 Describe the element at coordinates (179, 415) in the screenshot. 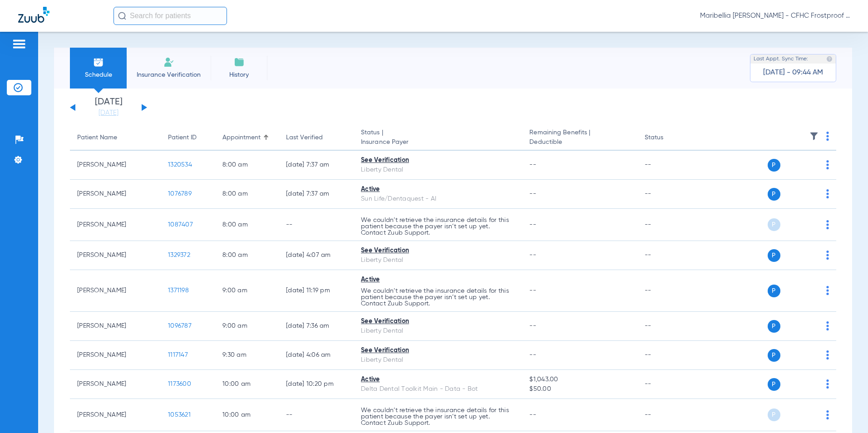

I see `span: 1053621` at that location.